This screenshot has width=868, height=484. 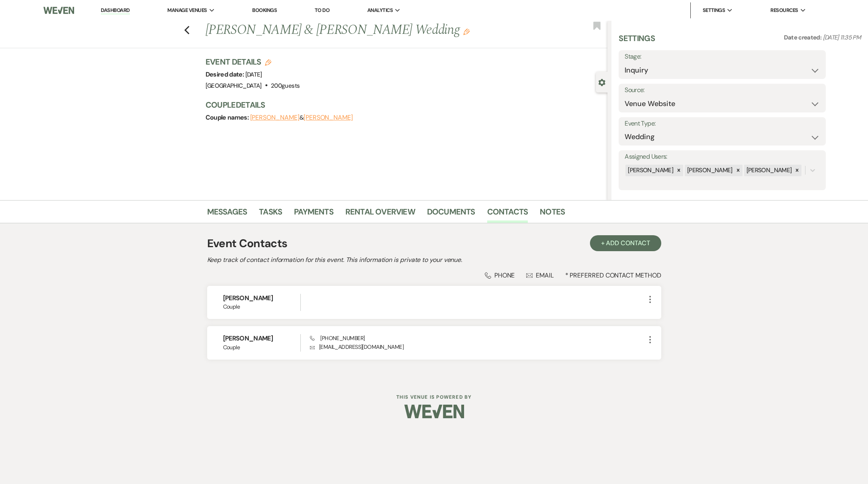 What do you see at coordinates (466, 31) in the screenshot?
I see `button: Edit` at bounding box center [466, 31].